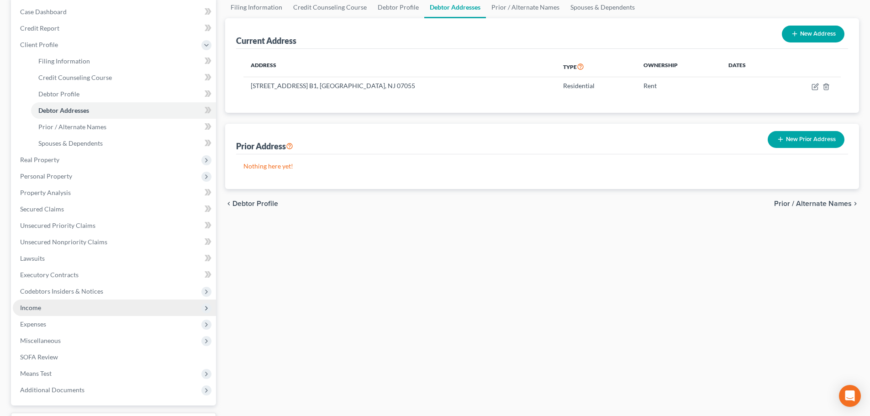 This screenshot has height=416, width=870. Describe the element at coordinates (542, 166) in the screenshot. I see `p: Nothing here yet!` at that location.